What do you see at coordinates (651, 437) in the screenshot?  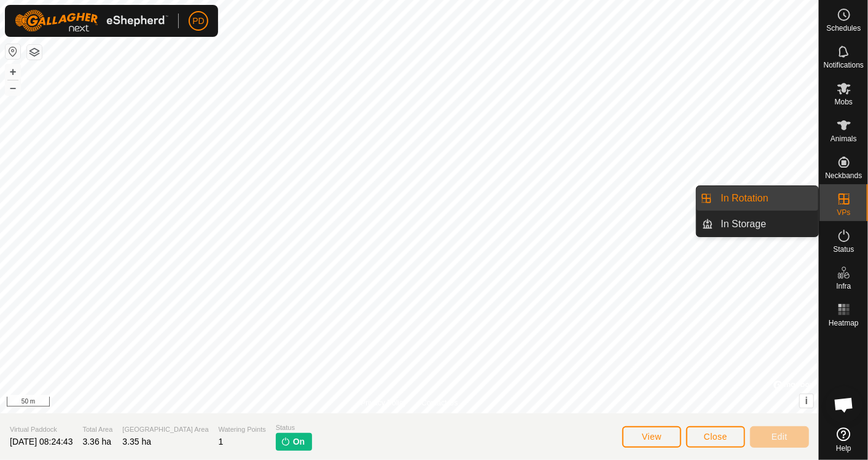 I see `span: View` at bounding box center [651, 437].